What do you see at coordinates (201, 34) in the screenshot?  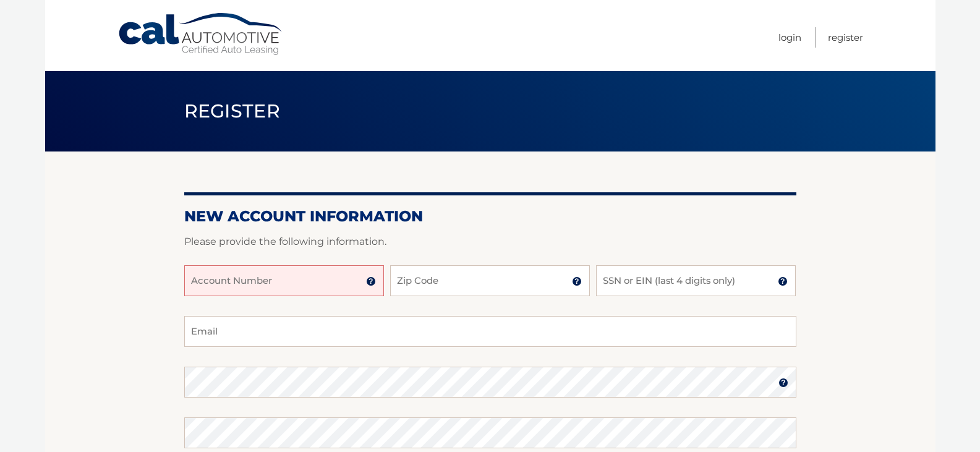 I see `a: Cal Automotive` at bounding box center [201, 34].